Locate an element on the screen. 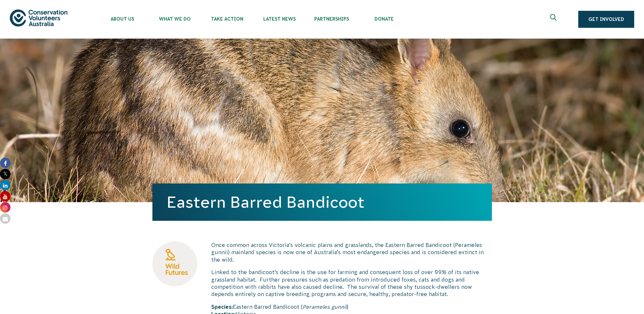 The width and height of the screenshot is (644, 314). strong: Species: is located at coordinates (222, 307).